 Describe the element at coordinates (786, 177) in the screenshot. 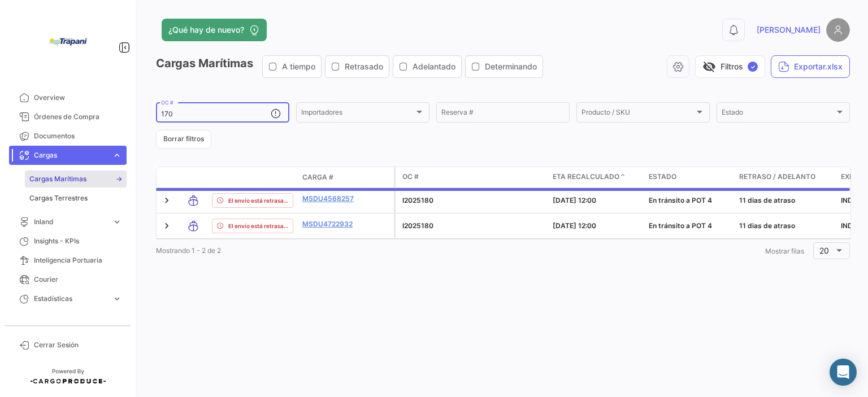

I see `datatable-header-cell: Retraso / Adelanto` at that location.